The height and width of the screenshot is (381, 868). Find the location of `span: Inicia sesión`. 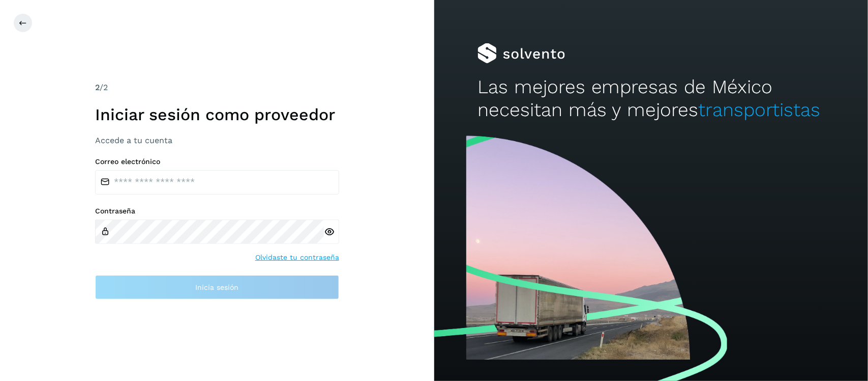

span: Inicia sesión is located at coordinates (216, 287).